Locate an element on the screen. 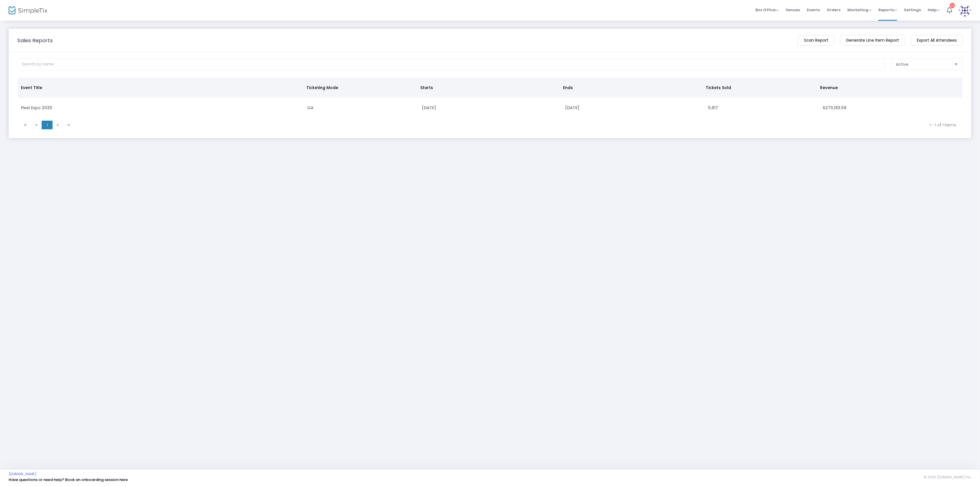 Image resolution: width=980 pixels, height=487 pixels. m-panel-title: Sales Reports is located at coordinates (35, 40).